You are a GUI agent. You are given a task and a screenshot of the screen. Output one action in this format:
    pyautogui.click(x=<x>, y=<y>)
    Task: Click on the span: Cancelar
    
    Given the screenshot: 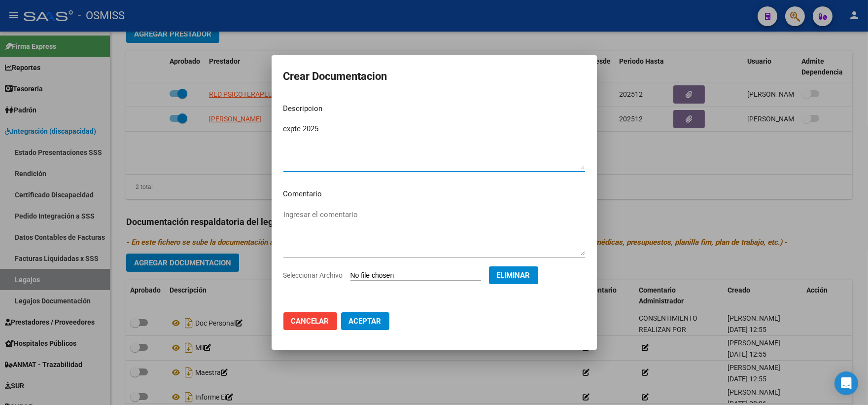 What is the action you would take?
    pyautogui.click(x=310, y=322)
    